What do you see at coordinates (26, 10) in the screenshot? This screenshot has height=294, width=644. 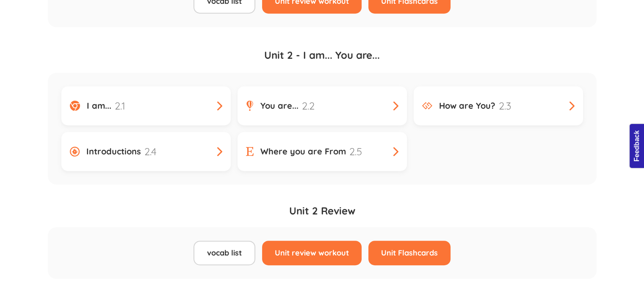 I see `button: Feedback` at bounding box center [26, 10].